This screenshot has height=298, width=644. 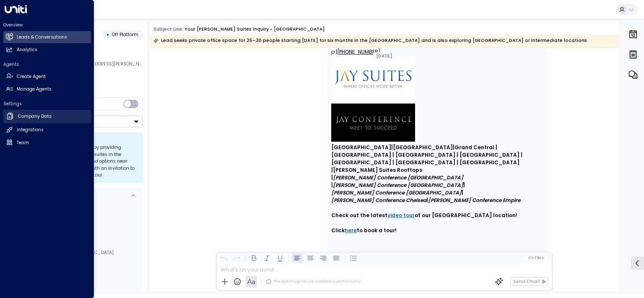 I want to click on h2: Create Agent, so click(x=31, y=77).